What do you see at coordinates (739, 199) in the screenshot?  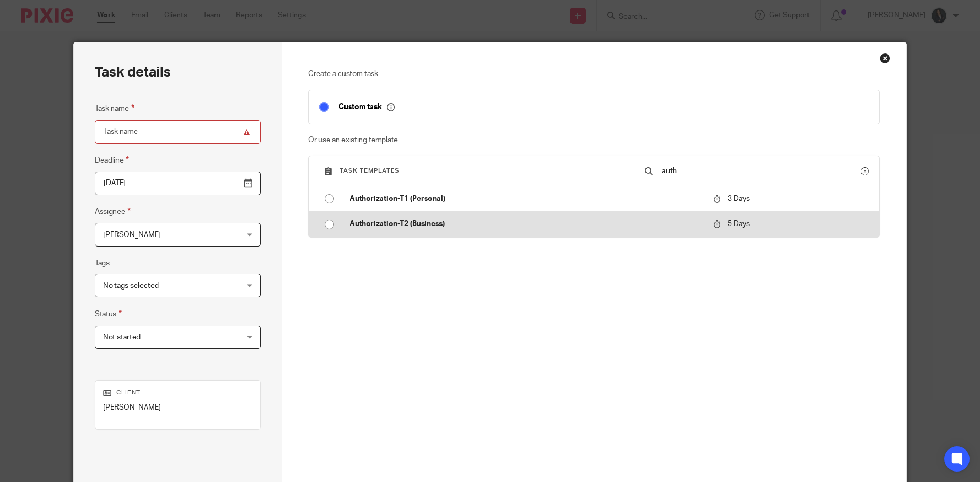 I see `span: 3 Days` at bounding box center [739, 199].